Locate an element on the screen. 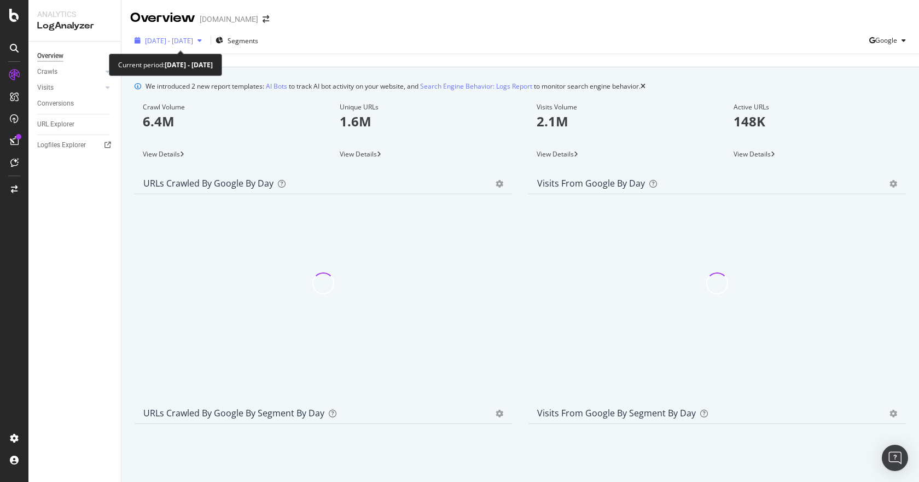  span: Segments is located at coordinates (243, 40).